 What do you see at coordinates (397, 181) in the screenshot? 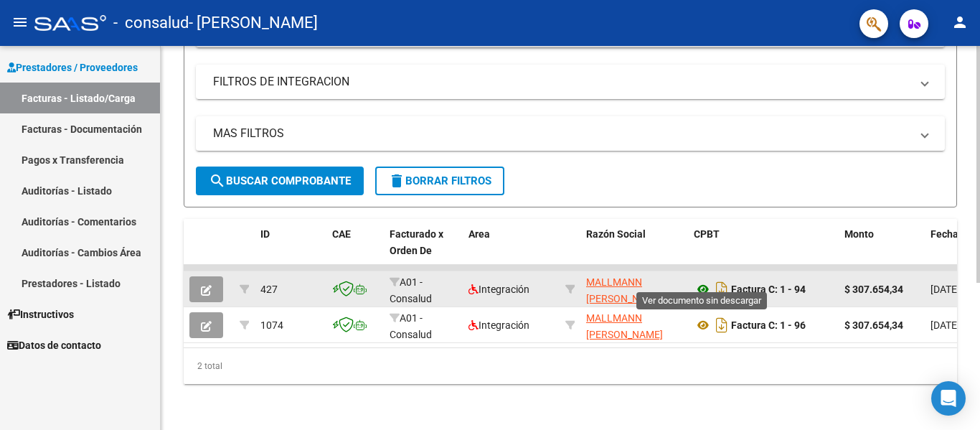
I see `mat-icon: delete` at bounding box center [397, 181].